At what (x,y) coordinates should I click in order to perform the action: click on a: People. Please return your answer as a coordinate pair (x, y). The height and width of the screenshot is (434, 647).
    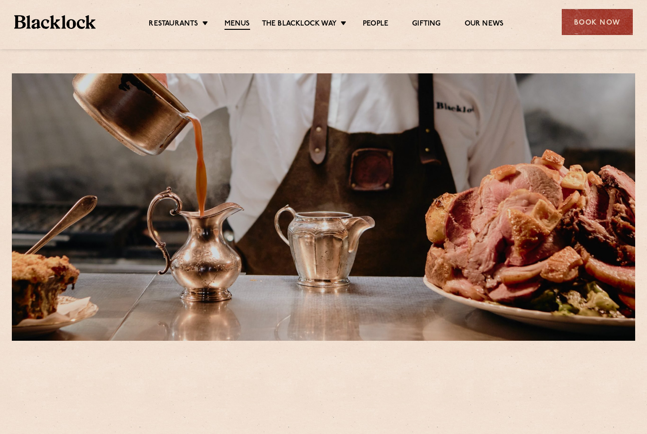
    Looking at the image, I should click on (376, 24).